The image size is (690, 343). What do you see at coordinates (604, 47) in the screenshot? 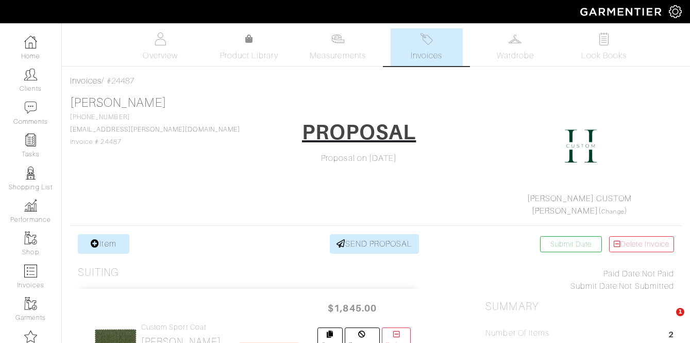
I see `a: Look Books` at bounding box center [604, 47].